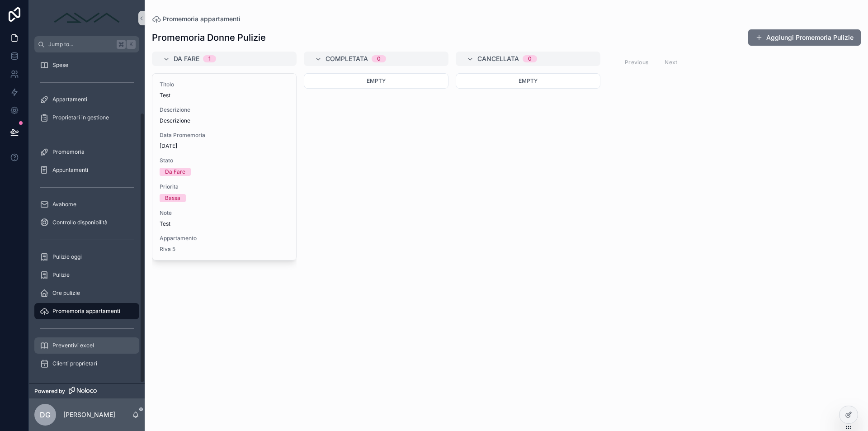 The width and height of the screenshot is (868, 431). What do you see at coordinates (87, 99) in the screenshot?
I see `a: Appartamenti` at bounding box center [87, 99].